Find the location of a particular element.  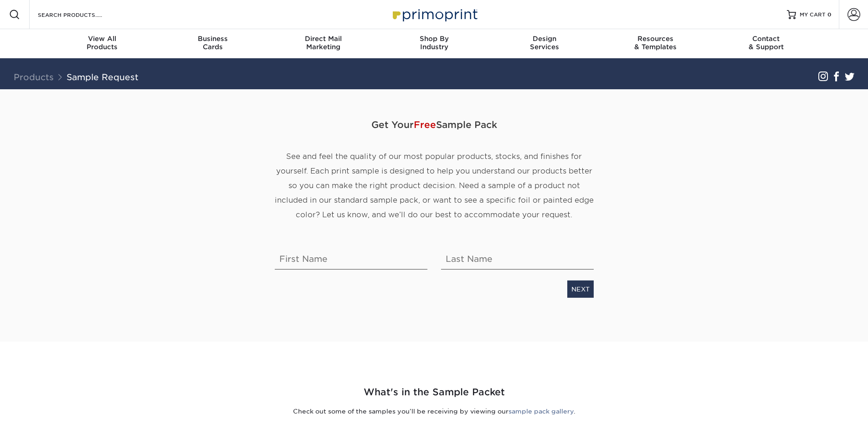

span: Contact is located at coordinates (766, 39).